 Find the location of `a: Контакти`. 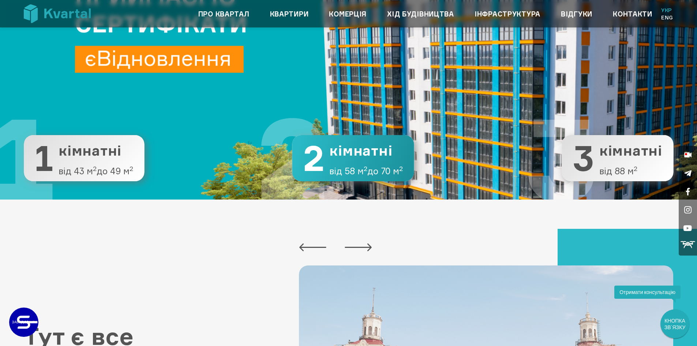

a: Контакти is located at coordinates (632, 14).